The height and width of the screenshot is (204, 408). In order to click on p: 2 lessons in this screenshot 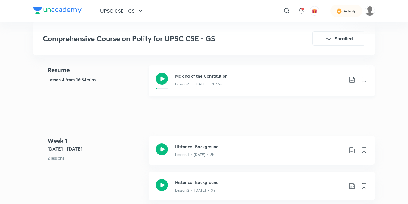, I will do `click(96, 158)`.